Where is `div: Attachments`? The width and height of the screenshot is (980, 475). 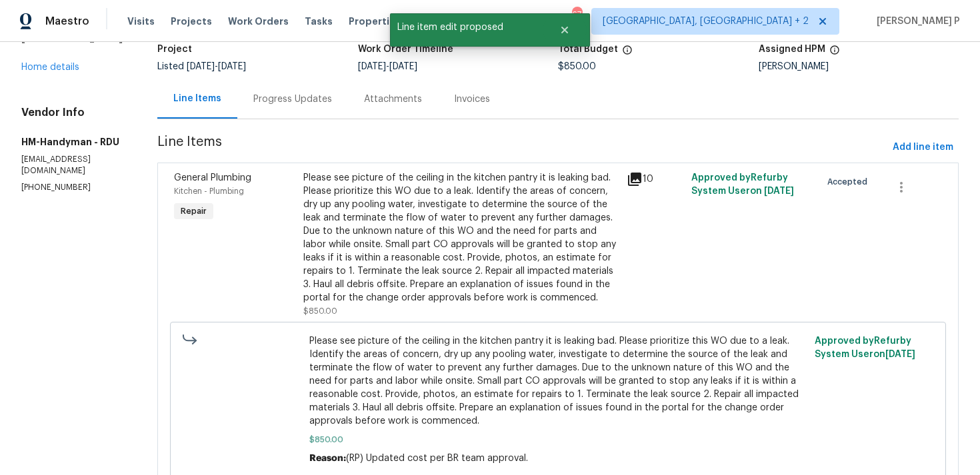 div: Attachments is located at coordinates (393, 99).